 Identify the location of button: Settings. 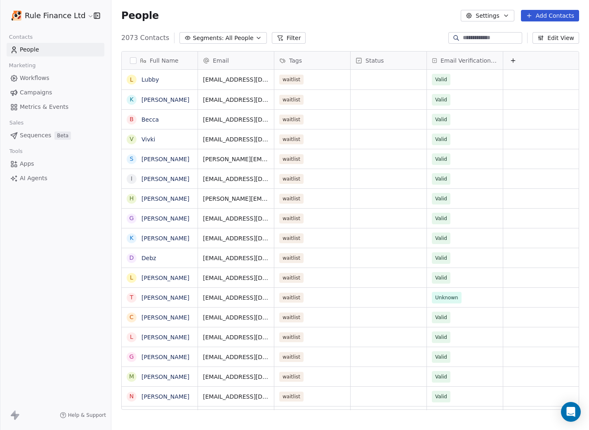
(487, 16).